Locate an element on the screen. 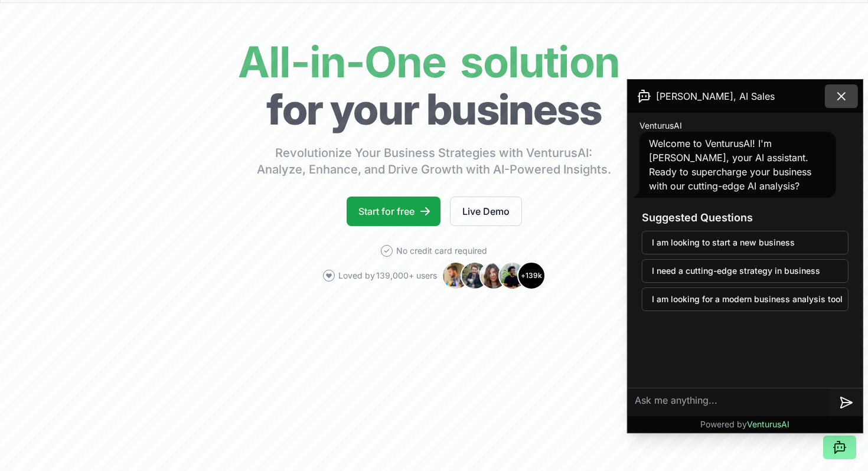 This screenshot has height=471, width=868. img: Avatar 4 is located at coordinates (512, 276).